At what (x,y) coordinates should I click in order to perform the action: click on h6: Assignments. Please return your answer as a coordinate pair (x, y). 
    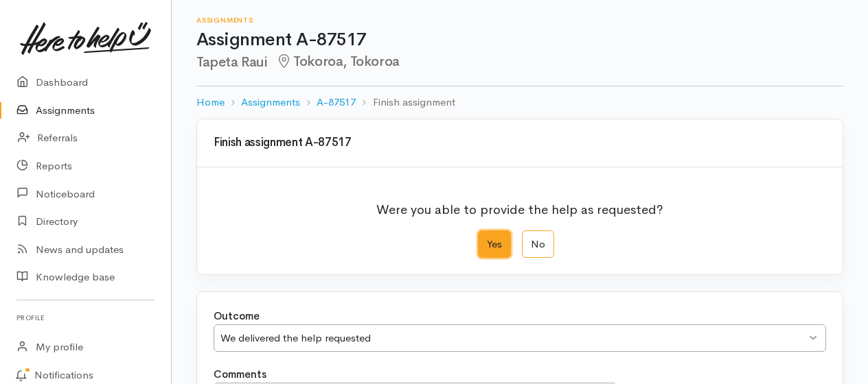
    Looking at the image, I should click on (520, 20).